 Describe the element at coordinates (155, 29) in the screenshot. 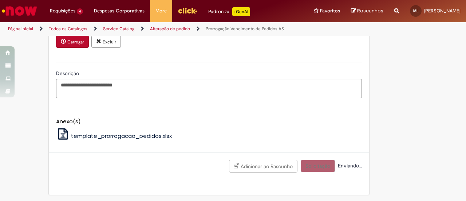

I see `ul: Trilhas de página` at that location.